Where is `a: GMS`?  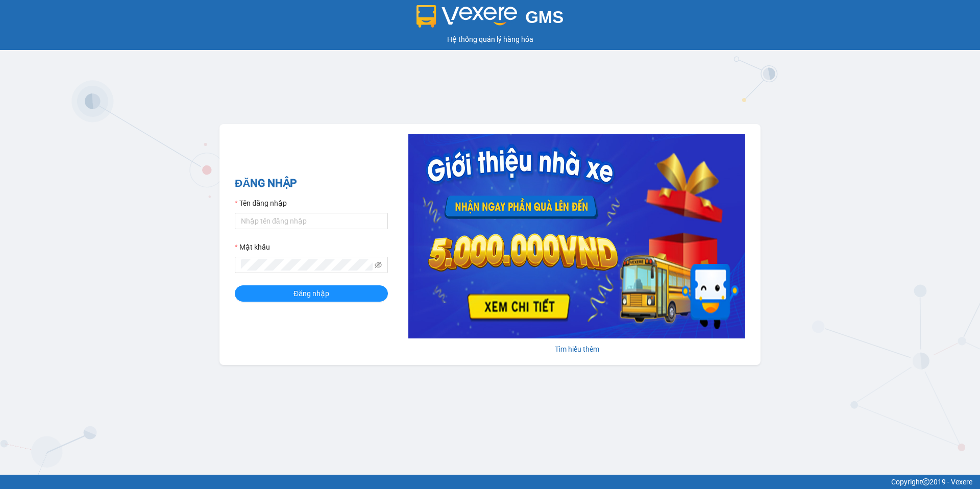 a: GMS is located at coordinates (490, 19).